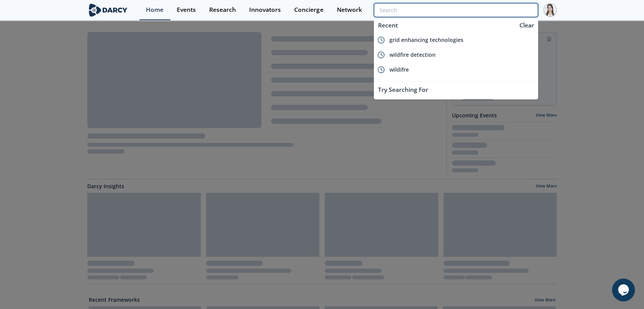 The height and width of the screenshot is (309, 644). I want to click on div: Network, so click(349, 10).